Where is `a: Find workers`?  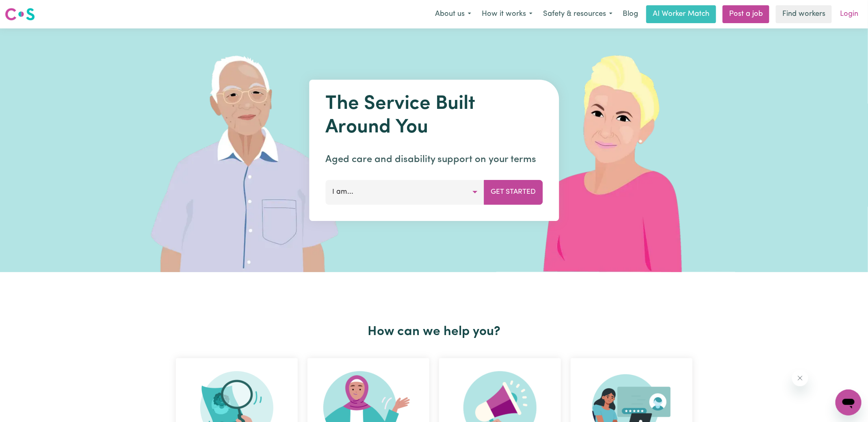
a: Find workers is located at coordinates (804, 14).